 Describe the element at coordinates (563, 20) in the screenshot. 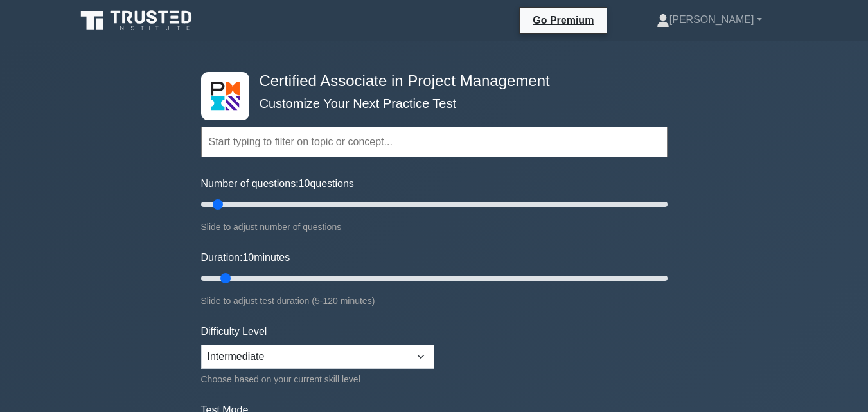

I see `a: Go Premium` at that location.